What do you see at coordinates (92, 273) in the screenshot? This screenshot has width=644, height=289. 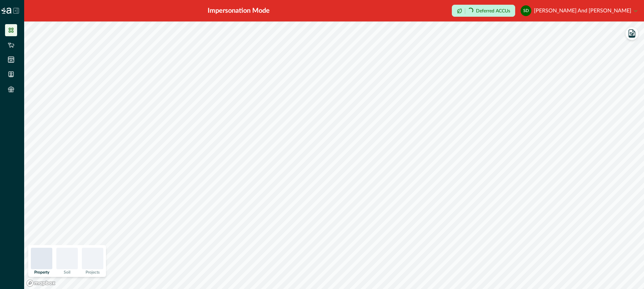 I see `p: Projects` at bounding box center [92, 273].